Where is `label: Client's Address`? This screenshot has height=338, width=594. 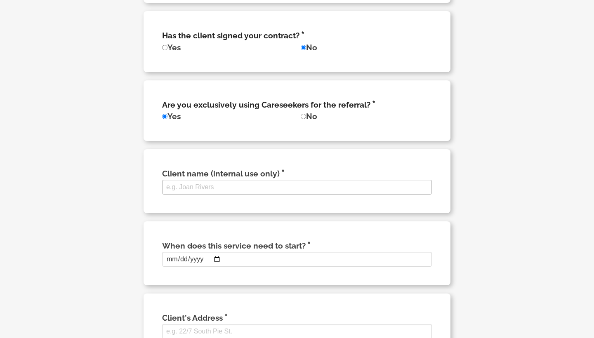
label: Client's Address is located at coordinates (192, 318).